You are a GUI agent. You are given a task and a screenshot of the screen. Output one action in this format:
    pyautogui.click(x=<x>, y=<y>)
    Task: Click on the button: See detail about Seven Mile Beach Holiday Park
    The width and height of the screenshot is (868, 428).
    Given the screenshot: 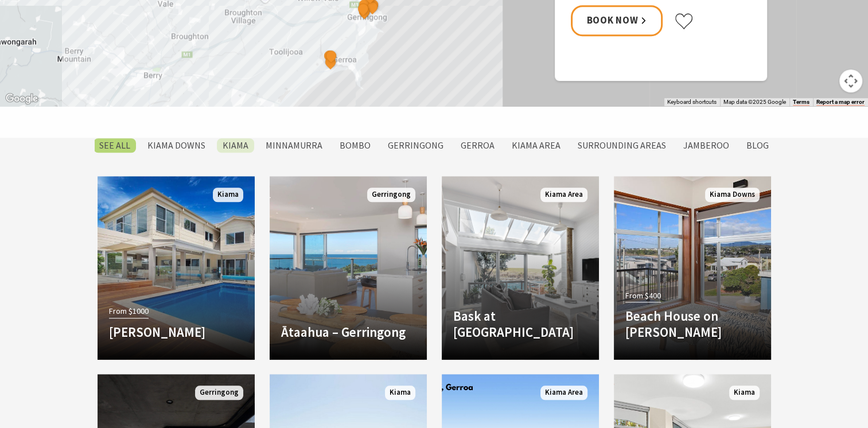 What is the action you would take?
    pyautogui.click(x=330, y=62)
    